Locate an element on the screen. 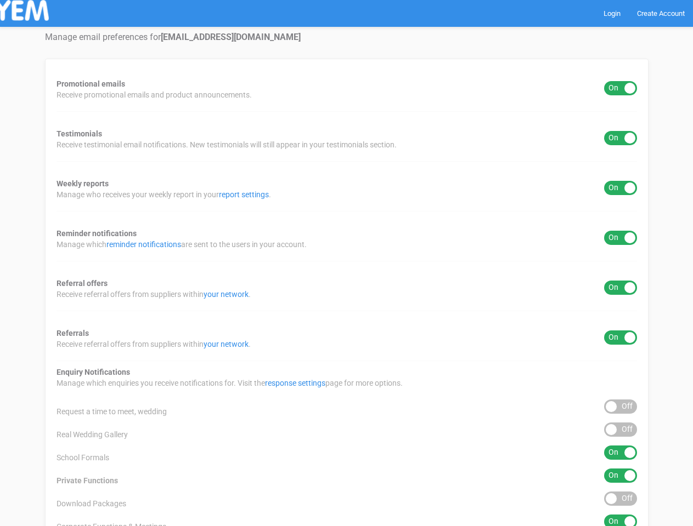 This screenshot has width=693, height=526. span: Manage which enquiries you receive notifications for. Visit the page for more options. is located at coordinates (229, 383).